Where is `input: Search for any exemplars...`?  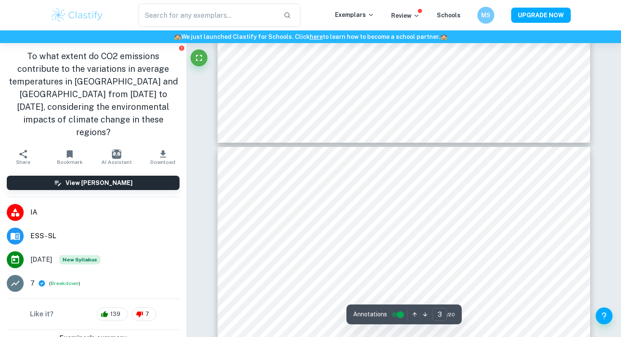
input: Search for any exemplars... is located at coordinates (207, 15).